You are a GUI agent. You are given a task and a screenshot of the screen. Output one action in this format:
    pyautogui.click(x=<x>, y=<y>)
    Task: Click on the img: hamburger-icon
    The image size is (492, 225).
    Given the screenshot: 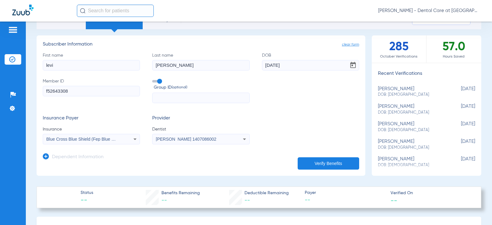 What is the action you would take?
    pyautogui.click(x=13, y=30)
    